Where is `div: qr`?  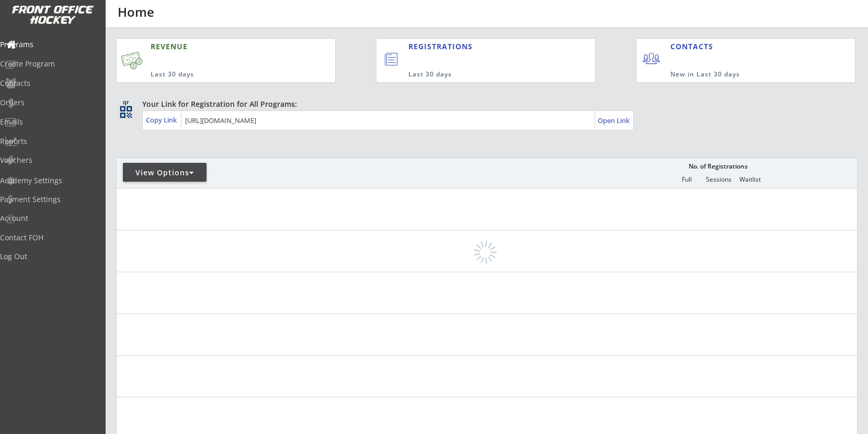 div: qr is located at coordinates (125, 102).